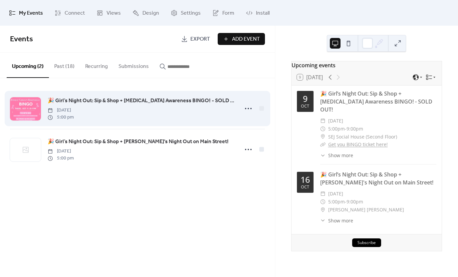 The width and height of the screenshot is (458, 277). What do you see at coordinates (263, 13) in the screenshot?
I see `span: Install` at bounding box center [263, 13].